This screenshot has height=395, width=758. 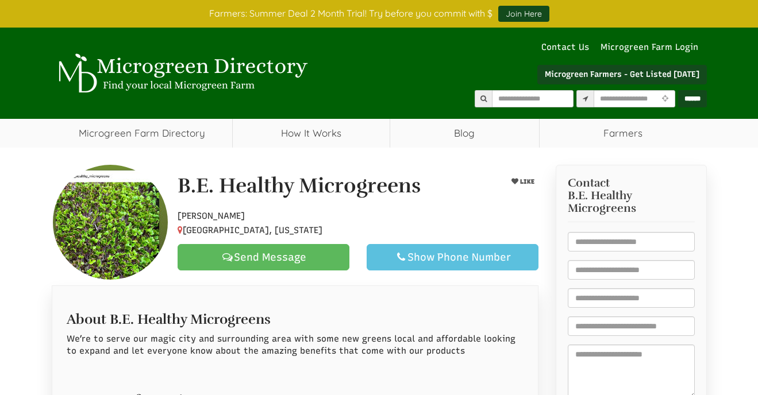 What do you see at coordinates (565, 47) in the screenshot?
I see `a: Contact Us` at bounding box center [565, 47].